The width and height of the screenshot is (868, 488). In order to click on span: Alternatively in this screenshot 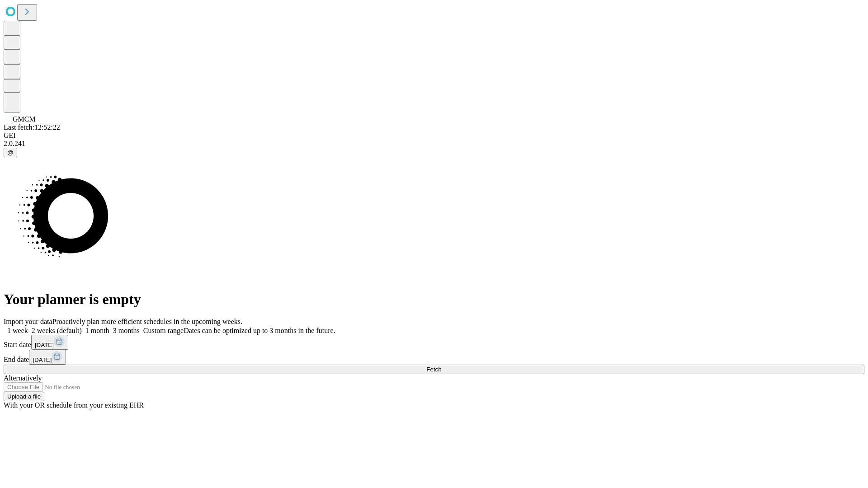, I will do `click(22, 378)`.